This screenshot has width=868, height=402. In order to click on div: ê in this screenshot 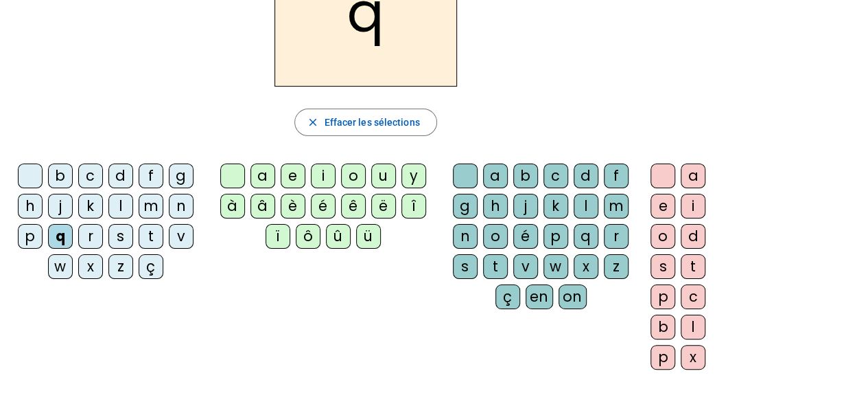, I will do `click(353, 206)`.